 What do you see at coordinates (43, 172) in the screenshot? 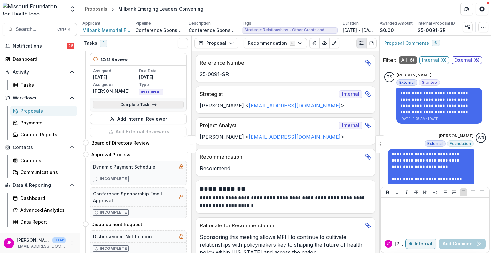
I see `a: Communications` at bounding box center [43, 172].